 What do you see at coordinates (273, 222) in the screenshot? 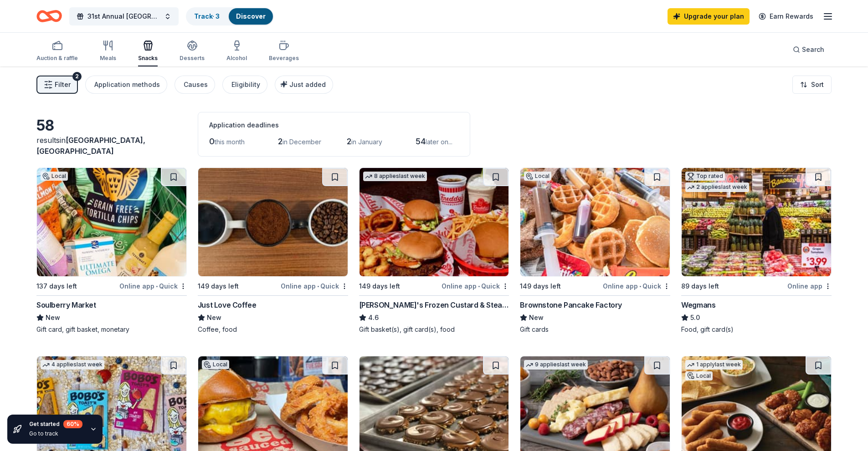
I see `img: Image for Just Love Coffee` at bounding box center [273, 222].